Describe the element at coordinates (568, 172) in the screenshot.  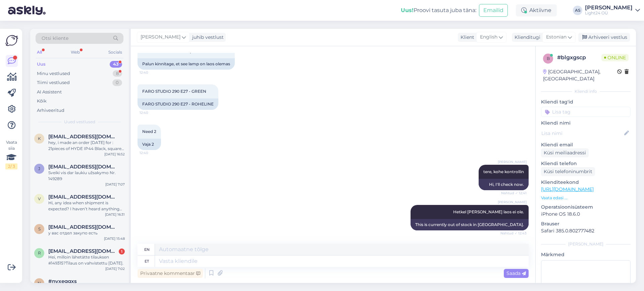
I see `div: Küsi telefoninumbrit` at that location.